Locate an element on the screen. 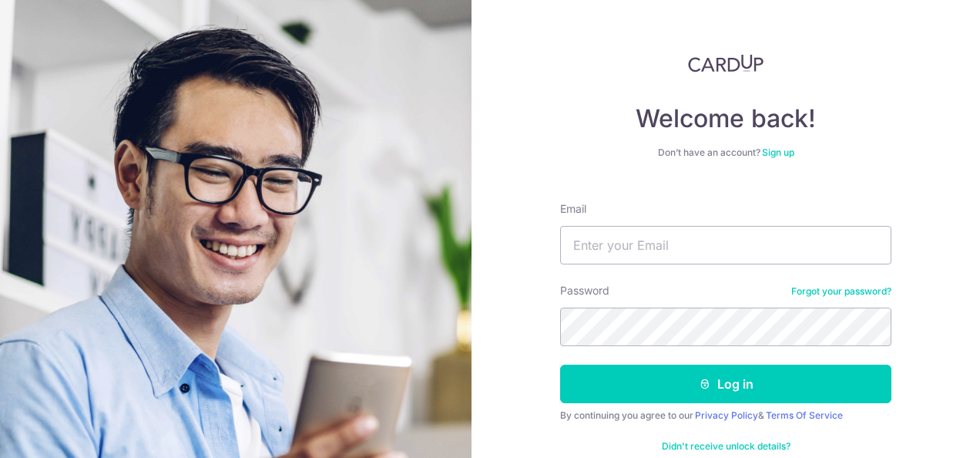  input: Enter your Email is located at coordinates (726, 245).